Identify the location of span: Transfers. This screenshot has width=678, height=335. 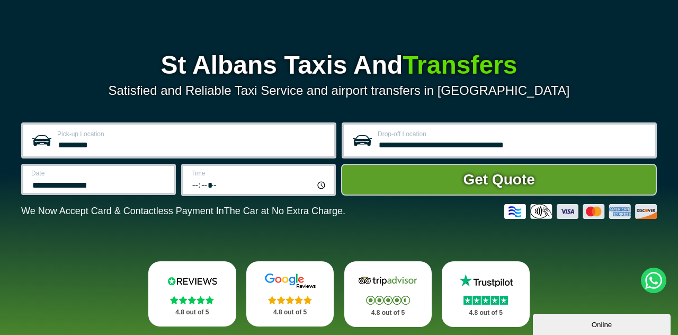
(460, 65).